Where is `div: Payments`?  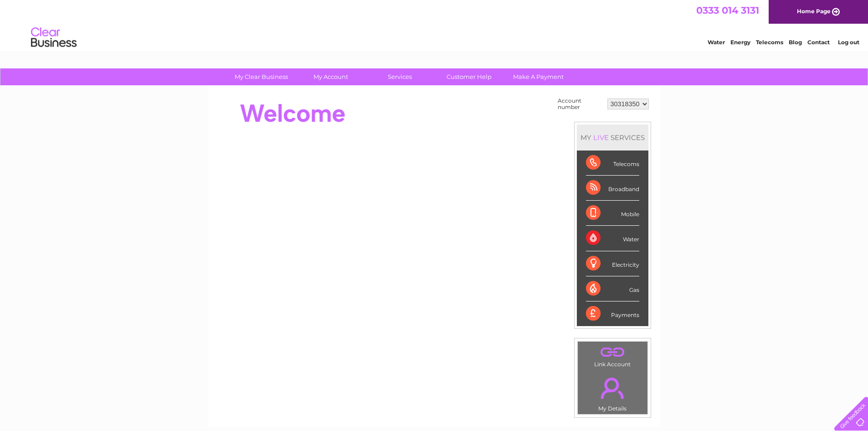 div: Payments is located at coordinates (612, 314).